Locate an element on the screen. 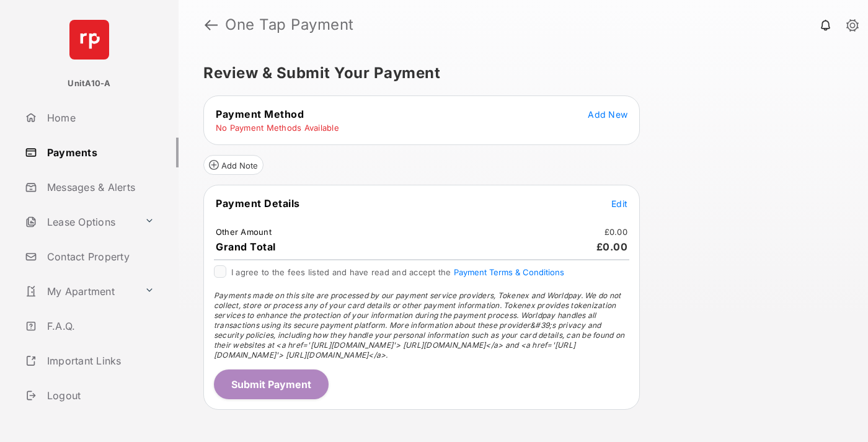 The height and width of the screenshot is (442, 868). a: My Apartment is located at coordinates (79, 292).